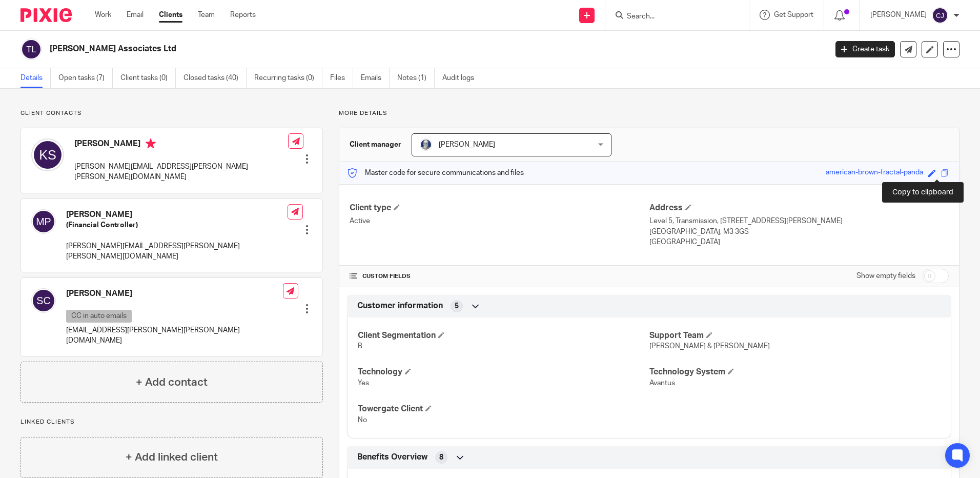 The image size is (980, 478). I want to click on span: 5, so click(457, 306).